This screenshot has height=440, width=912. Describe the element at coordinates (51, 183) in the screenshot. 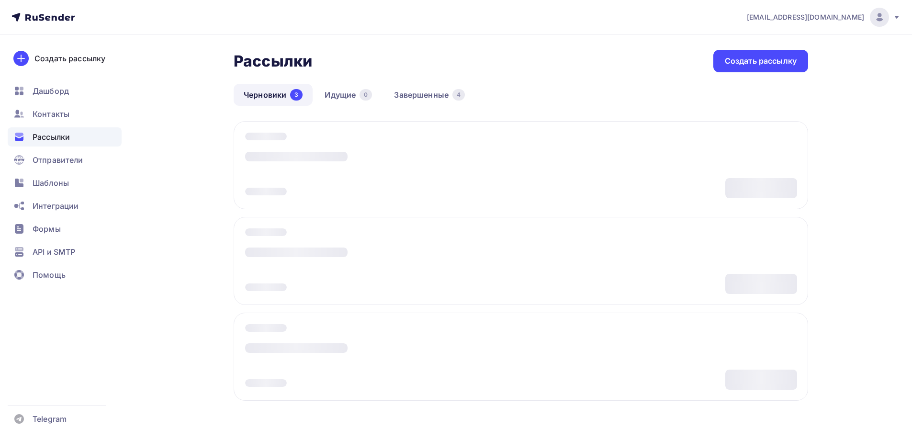

I see `span: Шаблоны` at that location.